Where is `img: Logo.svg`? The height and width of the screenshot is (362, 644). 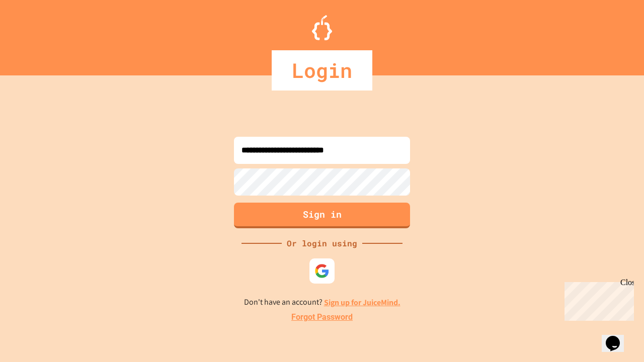 img: Logo.svg is located at coordinates (322, 28).